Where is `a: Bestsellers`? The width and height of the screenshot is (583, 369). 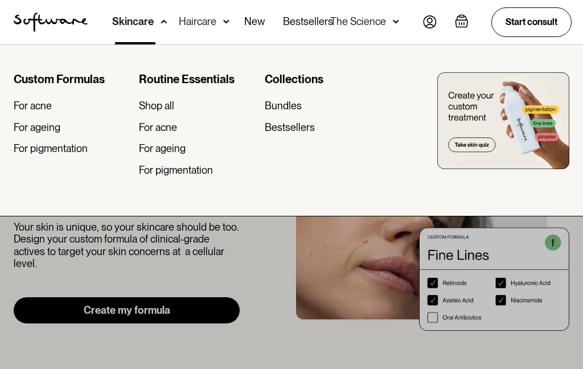 a: Bestsellers is located at coordinates (323, 128).